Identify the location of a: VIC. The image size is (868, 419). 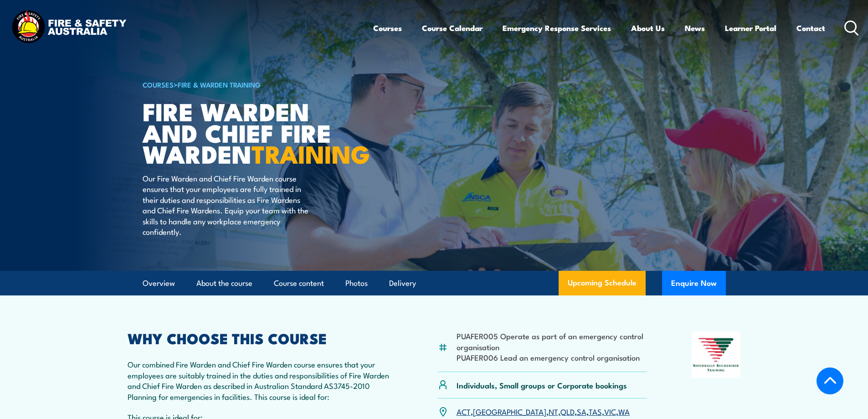
(610, 411).